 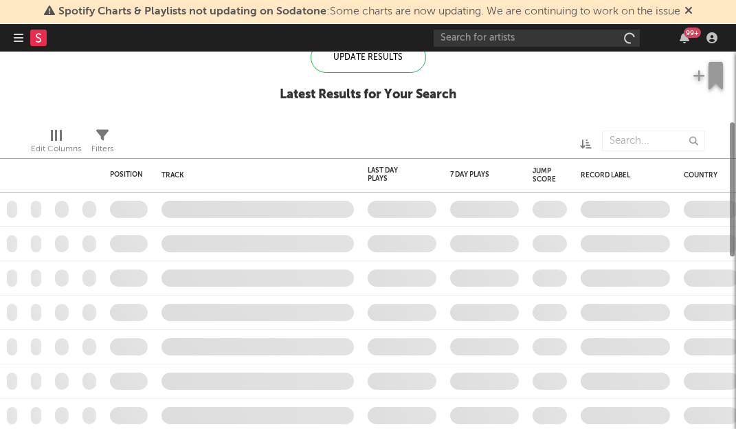 What do you see at coordinates (653, 141) in the screenshot?
I see `input: Search...` at bounding box center [653, 141].